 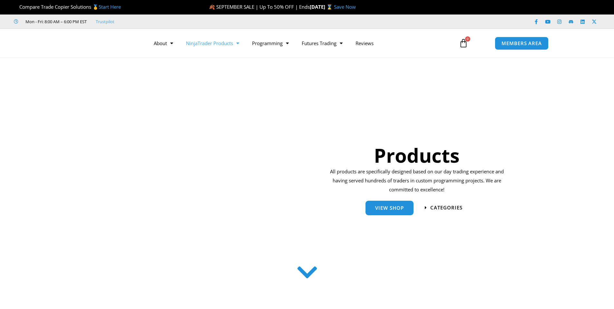 I want to click on img: LogoAI | Affordable Indicators – NinjaTrader, so click(x=100, y=43).